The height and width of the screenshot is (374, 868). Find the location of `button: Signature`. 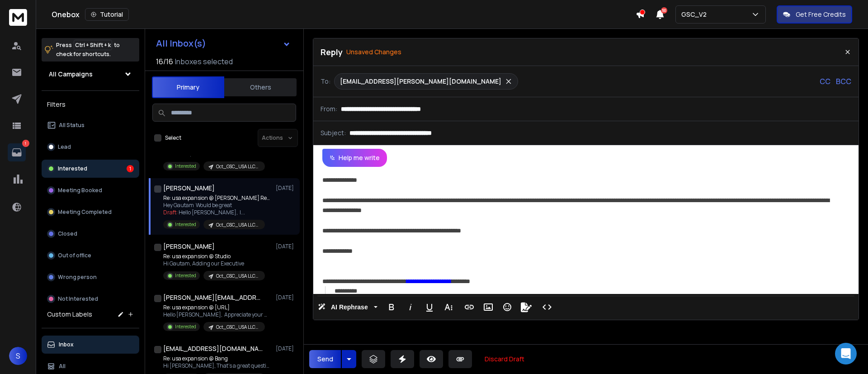

button: Signature is located at coordinates (527, 307).